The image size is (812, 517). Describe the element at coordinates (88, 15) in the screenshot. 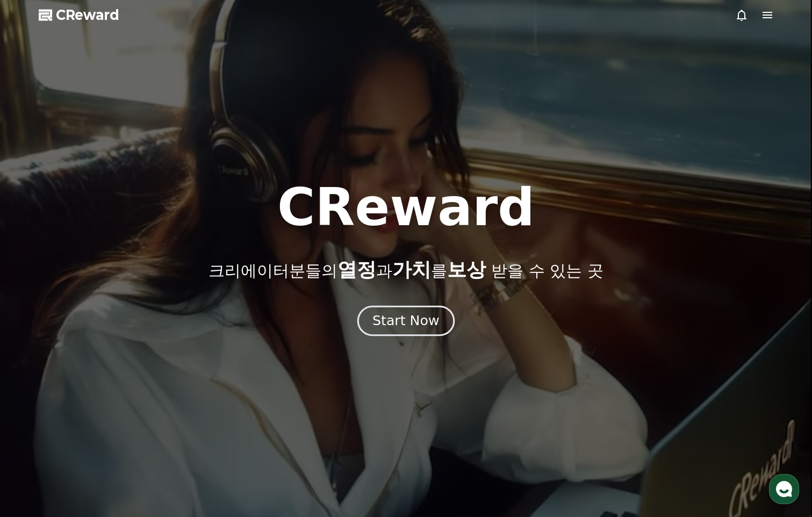

I see `span: CReward` at that location.